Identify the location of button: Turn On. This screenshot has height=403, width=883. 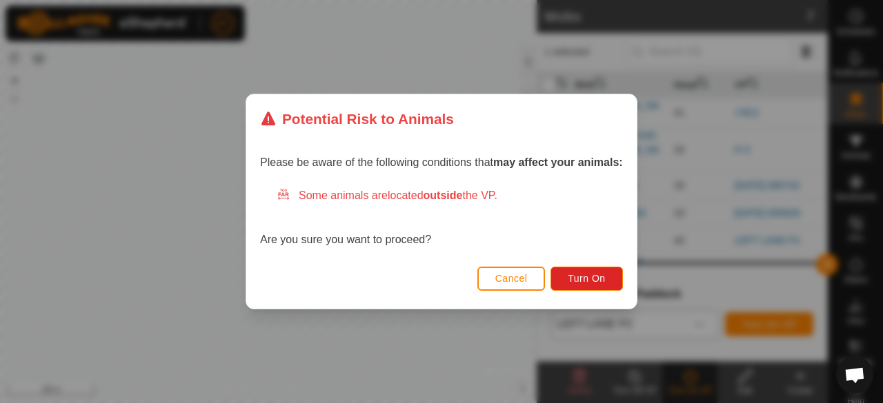
(587, 279).